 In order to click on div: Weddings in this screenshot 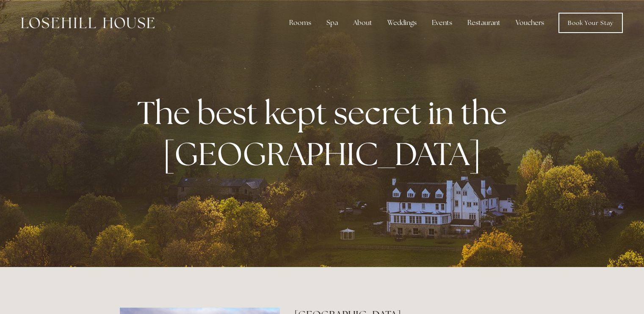, I will do `click(402, 23)`.